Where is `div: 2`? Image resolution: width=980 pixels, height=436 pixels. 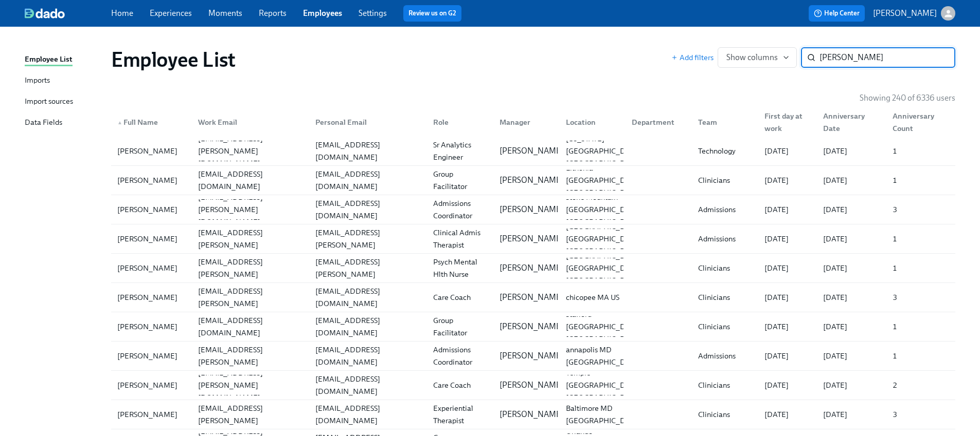 div: 2 is located at coordinates (921, 385).